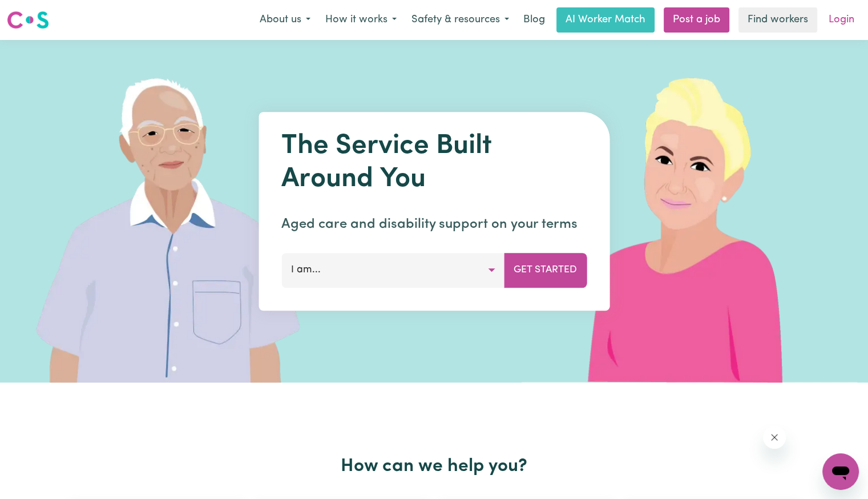 Image resolution: width=868 pixels, height=499 pixels. What do you see at coordinates (28, 20) in the screenshot?
I see `img: Careseekers logo` at bounding box center [28, 20].